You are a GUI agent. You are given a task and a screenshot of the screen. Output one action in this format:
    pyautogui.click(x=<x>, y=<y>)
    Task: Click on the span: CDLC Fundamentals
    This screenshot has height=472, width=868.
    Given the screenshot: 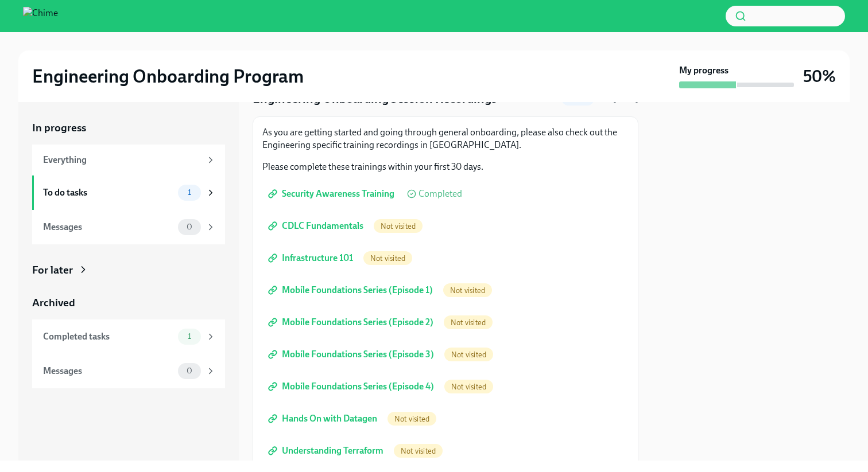 What is the action you would take?
    pyautogui.click(x=317, y=226)
    